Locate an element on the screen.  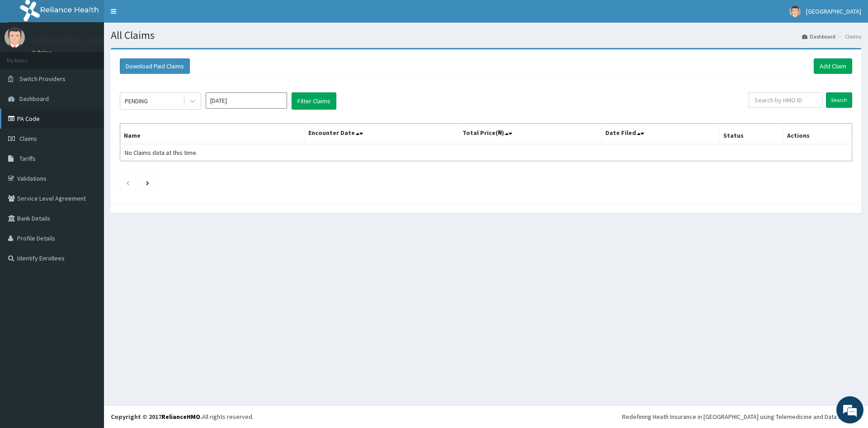
th: Total Price(₦) is located at coordinates (530, 134).